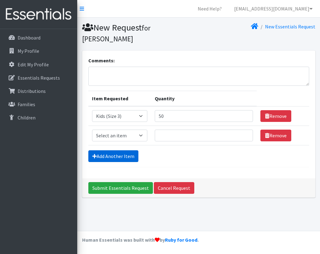 The image size is (320, 254). I want to click on a: Essentials Requests, so click(39, 78).